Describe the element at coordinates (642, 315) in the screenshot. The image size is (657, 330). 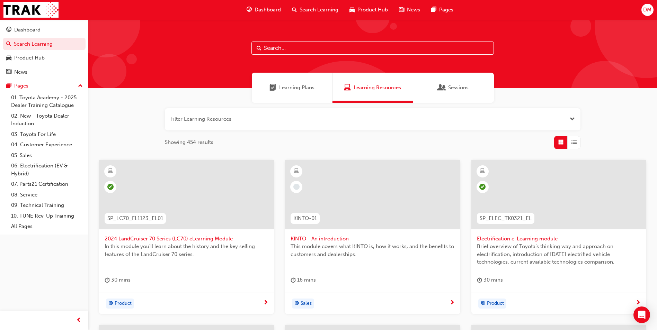
I see `div: Open Intercom Messenger` at that location.